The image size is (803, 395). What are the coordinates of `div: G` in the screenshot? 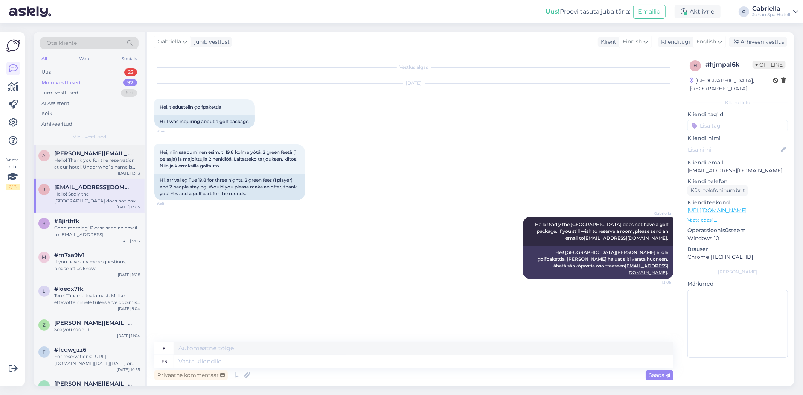 It's located at (744, 12).